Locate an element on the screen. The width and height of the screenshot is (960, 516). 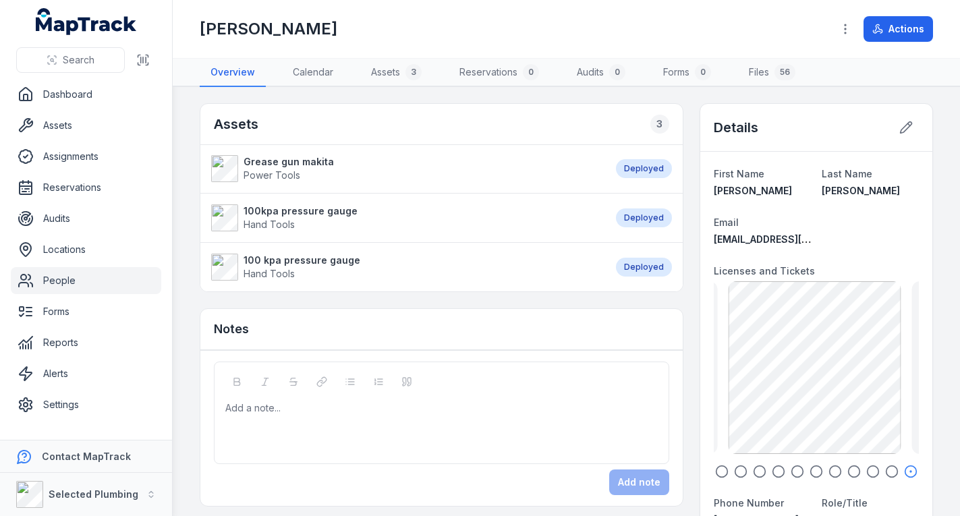
a: Files56 is located at coordinates (772, 73).